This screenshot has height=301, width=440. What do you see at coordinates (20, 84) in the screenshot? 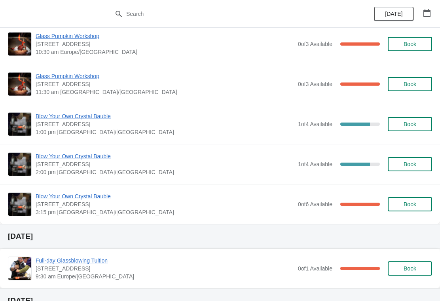
I see `img: Glass Pumpkin Workshop | Cumbria Crystal, Canal Street, Ulverston LA12 7LB, UK | 11:30 am Europe/...` at bounding box center [20, 84].